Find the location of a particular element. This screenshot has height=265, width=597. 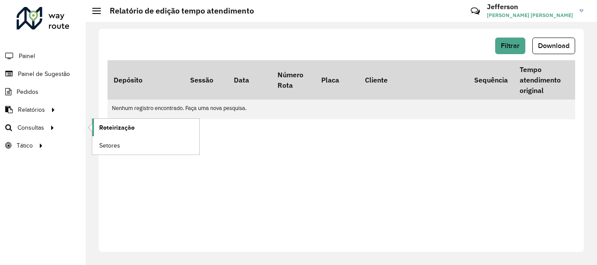

h2: Relatório de edição tempo atendimento is located at coordinates (178, 11).